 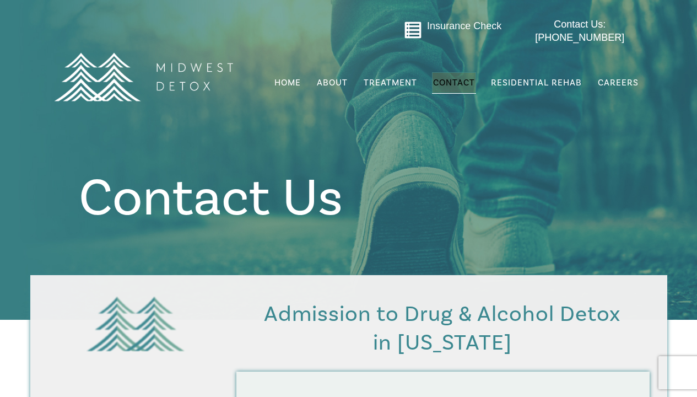 I want to click on a: Insurance Check, so click(x=464, y=26).